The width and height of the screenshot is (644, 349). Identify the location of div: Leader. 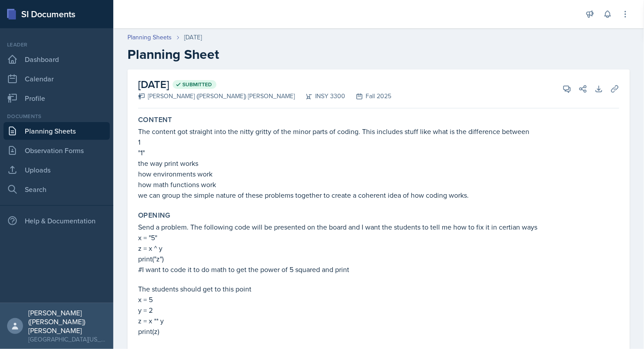
(56, 44).